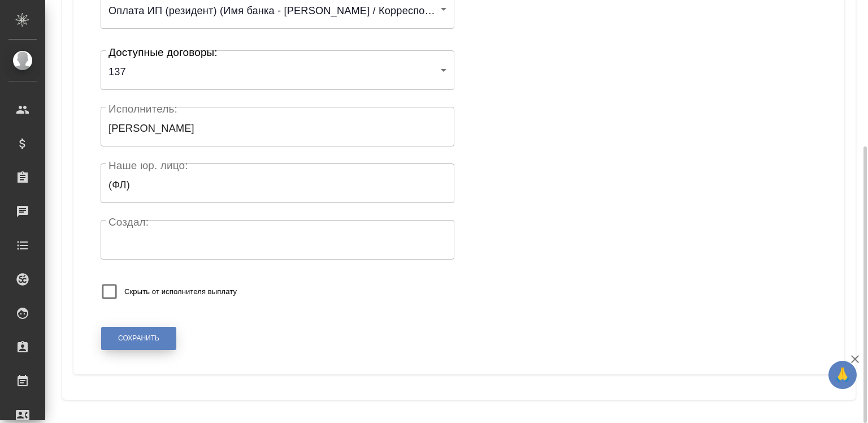  What do you see at coordinates (138, 338) in the screenshot?
I see `button: Сохранить` at bounding box center [138, 338].